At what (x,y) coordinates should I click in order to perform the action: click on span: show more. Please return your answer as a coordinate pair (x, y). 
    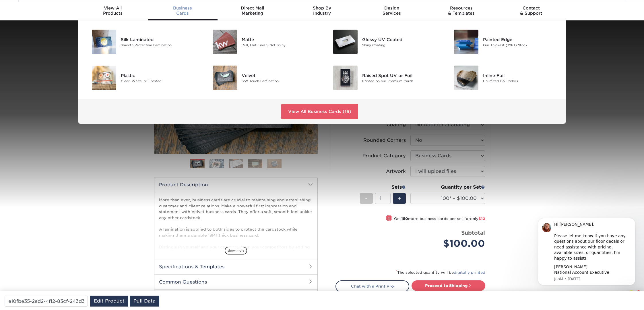
    Looking at the image, I should click on (236, 250).